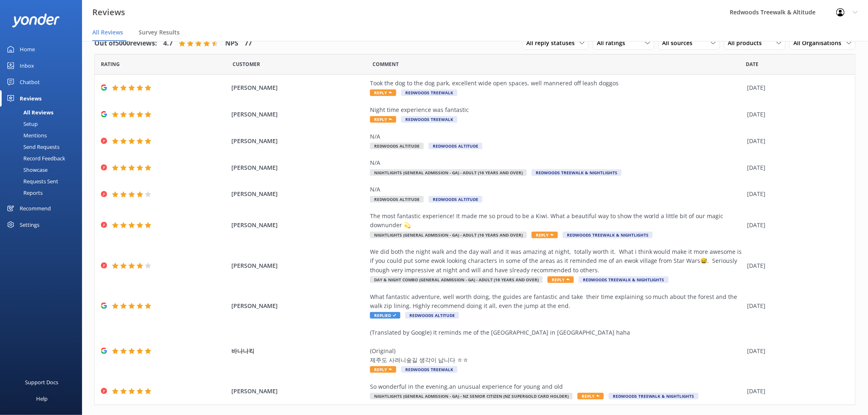  I want to click on div: Took the dog to the dog park, excellent wide open spaces, well mannered off leash doggos, so click(557, 83).